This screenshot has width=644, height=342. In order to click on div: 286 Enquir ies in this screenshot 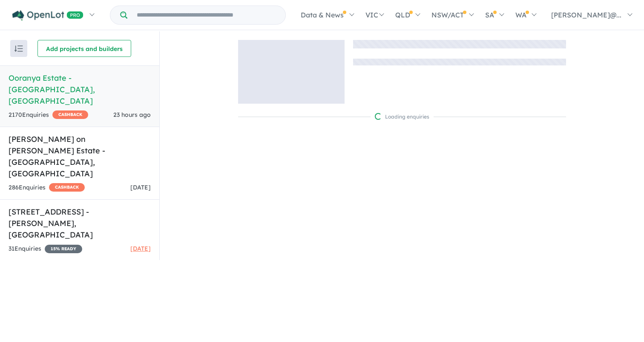, I will do `click(46, 188)`.